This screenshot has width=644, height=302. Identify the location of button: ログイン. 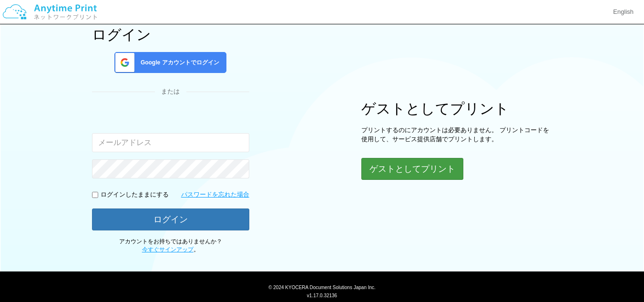
(171, 219).